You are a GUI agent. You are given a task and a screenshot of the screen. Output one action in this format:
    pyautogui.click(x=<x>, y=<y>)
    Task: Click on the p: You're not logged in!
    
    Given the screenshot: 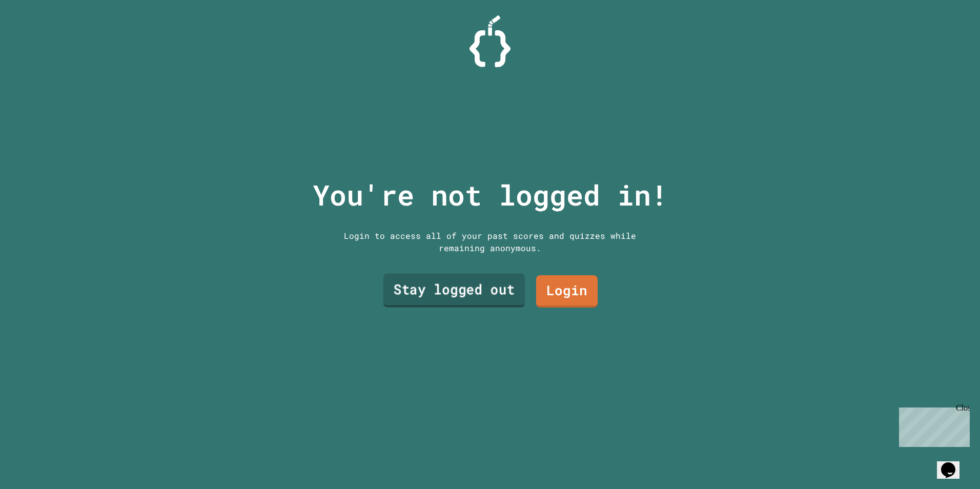 What is the action you would take?
    pyautogui.click(x=490, y=195)
    